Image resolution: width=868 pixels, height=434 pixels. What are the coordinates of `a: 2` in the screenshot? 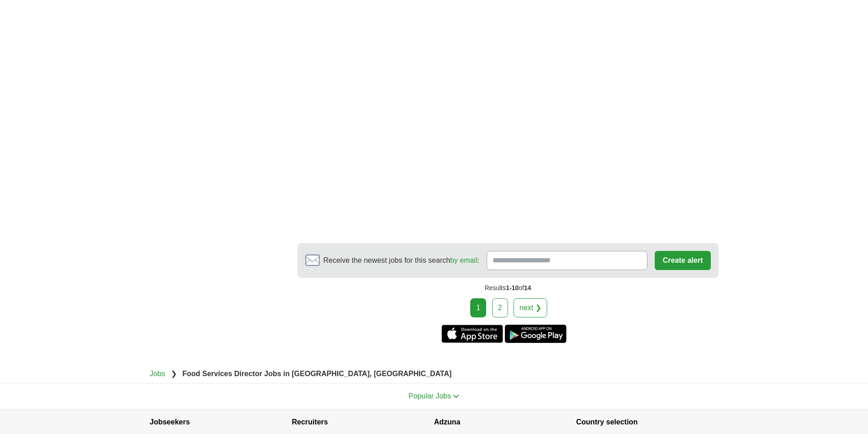 It's located at (500, 308).